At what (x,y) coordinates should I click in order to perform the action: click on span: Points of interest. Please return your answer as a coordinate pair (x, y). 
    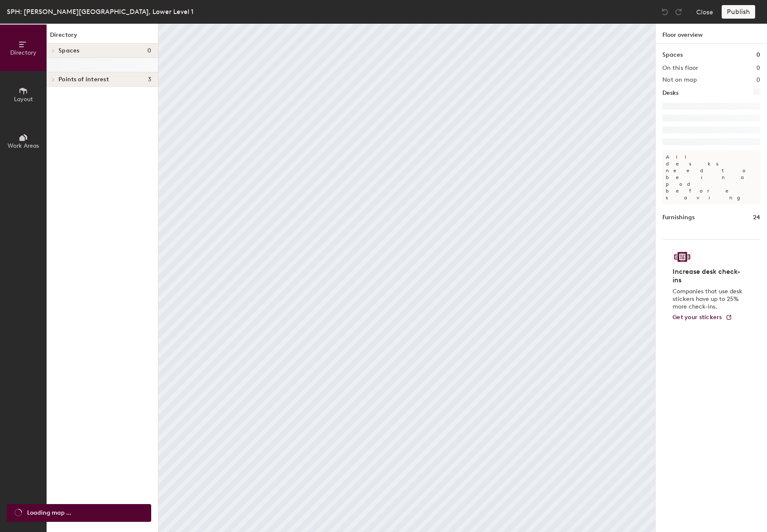
    Looking at the image, I should click on (83, 80).